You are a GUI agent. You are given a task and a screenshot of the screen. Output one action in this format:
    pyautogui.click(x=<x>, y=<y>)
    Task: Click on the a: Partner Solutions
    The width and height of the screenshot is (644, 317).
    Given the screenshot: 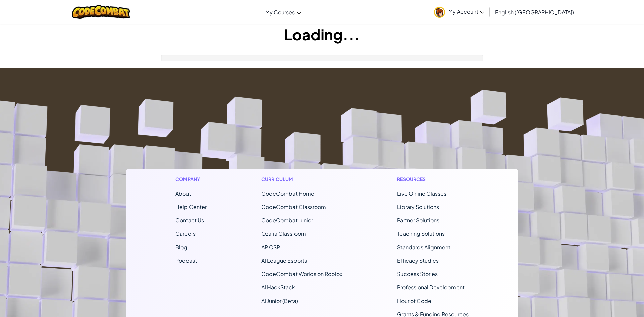 What is the action you would take?
    pyautogui.click(x=418, y=220)
    